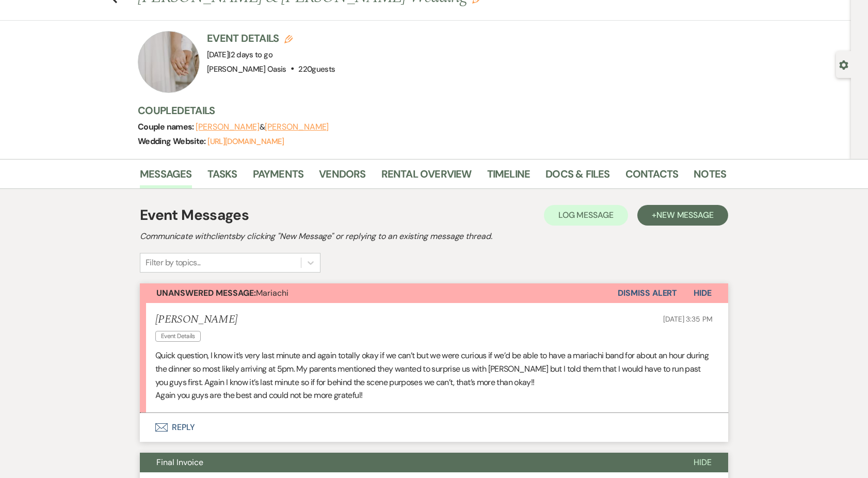  Describe the element at coordinates (577, 177) in the screenshot. I see `a: Docs & Files` at that location.